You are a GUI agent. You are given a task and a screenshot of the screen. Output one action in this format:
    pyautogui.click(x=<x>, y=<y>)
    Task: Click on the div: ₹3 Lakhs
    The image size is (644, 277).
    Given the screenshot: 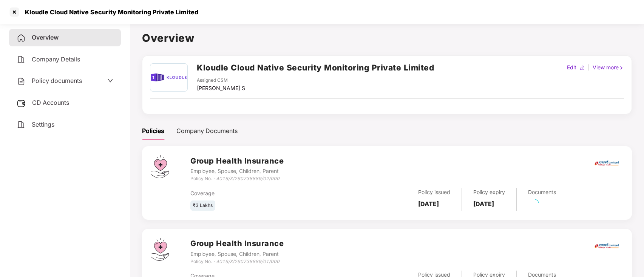 What is the action you would take?
    pyautogui.click(x=203, y=206)
    